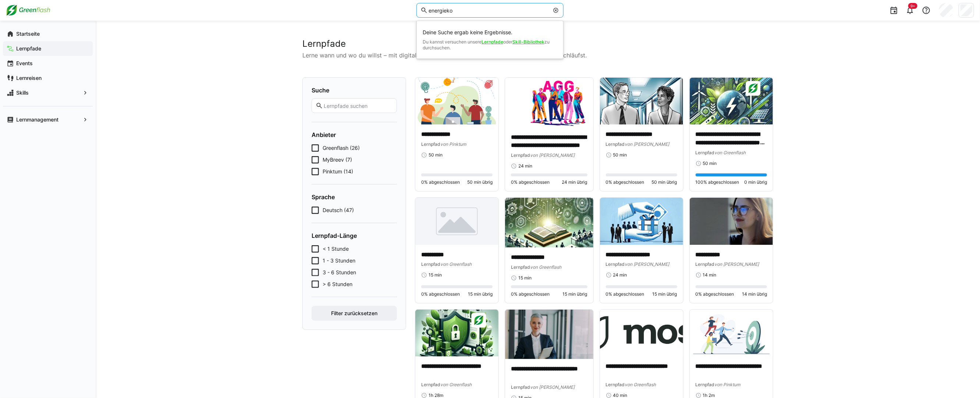 Image resolution: width=980 pixels, height=398 pixels. What do you see at coordinates (574, 182) in the screenshot?
I see `span: 24 min übrig` at bounding box center [574, 182].